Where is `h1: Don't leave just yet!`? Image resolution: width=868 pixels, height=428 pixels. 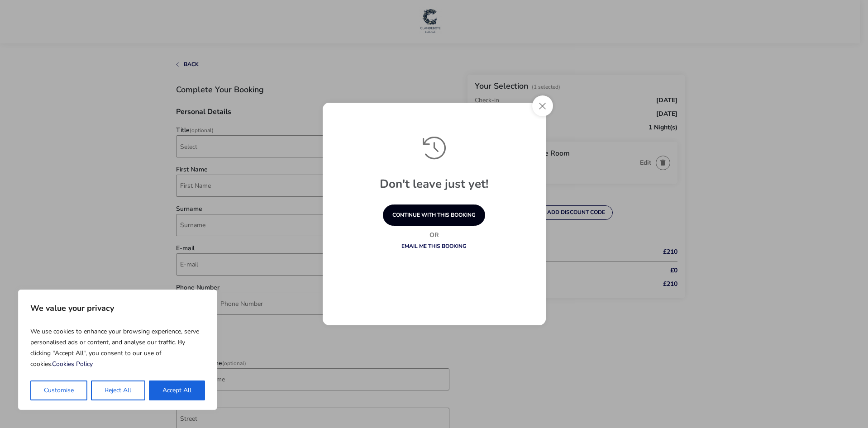 h1: Don't leave just yet! is located at coordinates (434, 192).